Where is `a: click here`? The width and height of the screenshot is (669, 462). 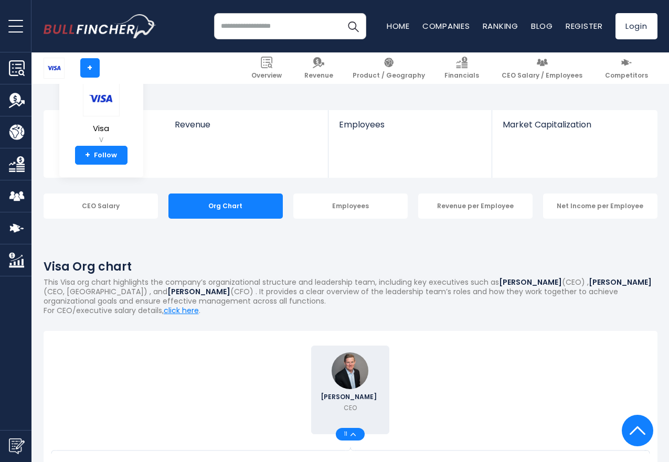
a: click here is located at coordinates (181, 311).